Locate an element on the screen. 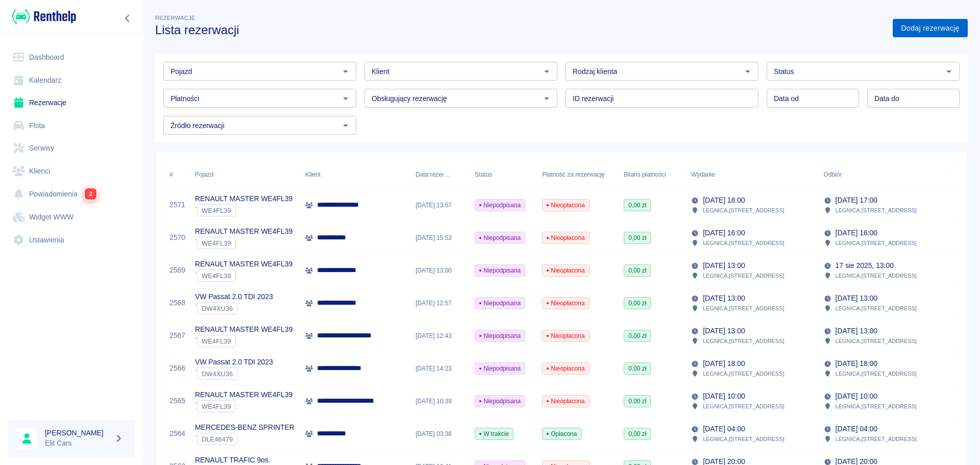 The image size is (980, 465). a: Ustawienia is located at coordinates (72, 240).